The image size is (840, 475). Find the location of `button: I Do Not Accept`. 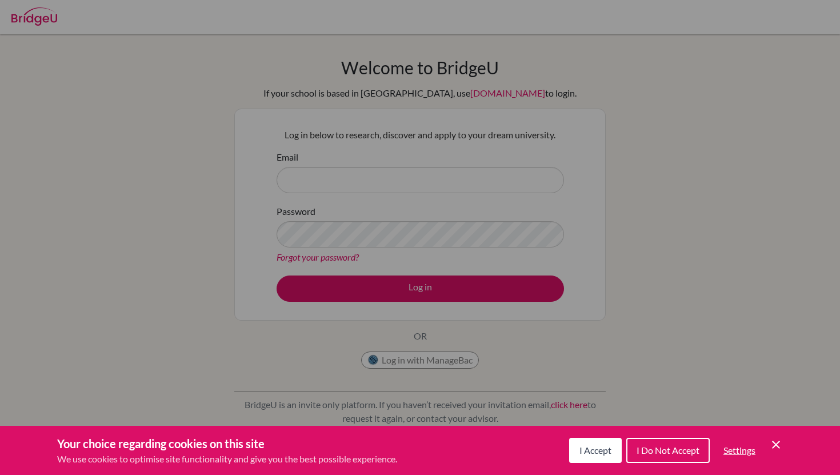

button: I Do Not Accept is located at coordinates (668, 450).